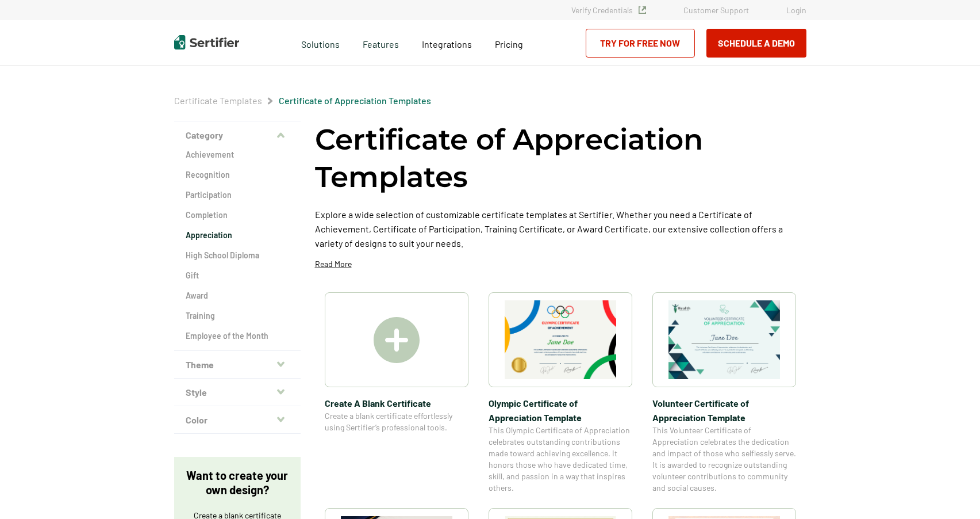  Describe the element at coordinates (796, 10) in the screenshot. I see `a: Login` at that location.